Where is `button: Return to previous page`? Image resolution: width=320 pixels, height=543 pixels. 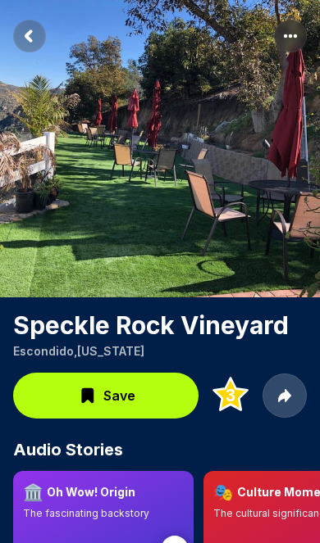
button: Return to previous page is located at coordinates (30, 36).